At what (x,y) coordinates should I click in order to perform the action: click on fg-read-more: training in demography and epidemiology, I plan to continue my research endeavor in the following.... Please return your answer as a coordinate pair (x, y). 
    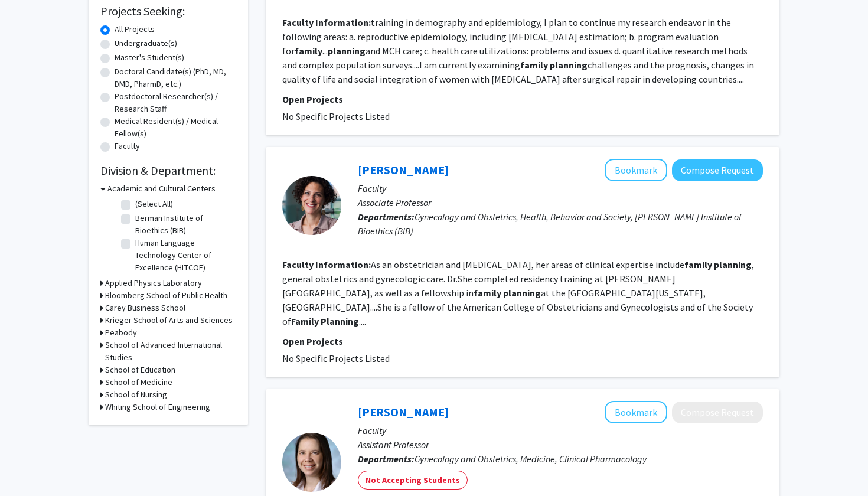
    Looking at the image, I should click on (518, 51).